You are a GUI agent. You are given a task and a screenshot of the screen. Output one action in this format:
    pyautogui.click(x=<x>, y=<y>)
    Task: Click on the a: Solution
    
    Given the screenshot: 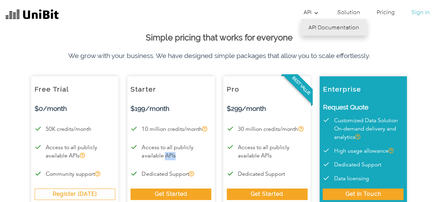 What is the action you would take?
    pyautogui.click(x=348, y=12)
    